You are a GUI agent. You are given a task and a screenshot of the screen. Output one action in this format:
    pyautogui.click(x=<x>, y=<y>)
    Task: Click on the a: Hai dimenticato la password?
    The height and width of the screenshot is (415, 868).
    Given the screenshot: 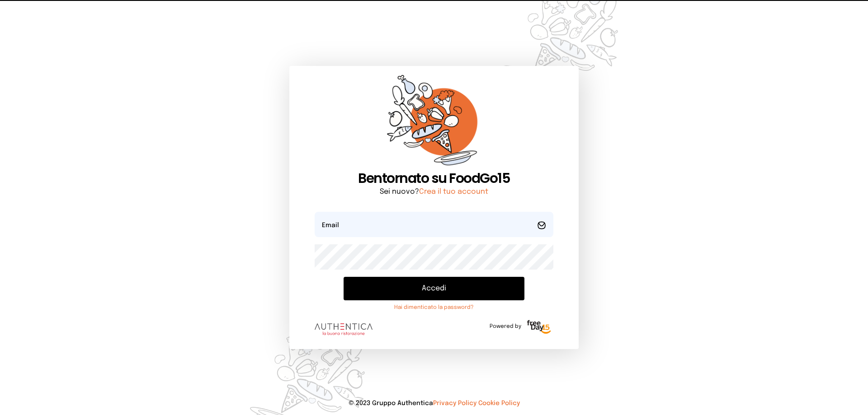 What is the action you would take?
    pyautogui.click(x=434, y=308)
    